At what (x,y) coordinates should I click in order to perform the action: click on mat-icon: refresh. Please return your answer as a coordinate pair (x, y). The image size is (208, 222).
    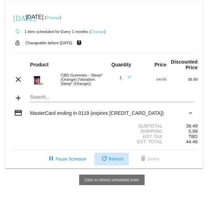
    Looking at the image, I should click on (104, 159).